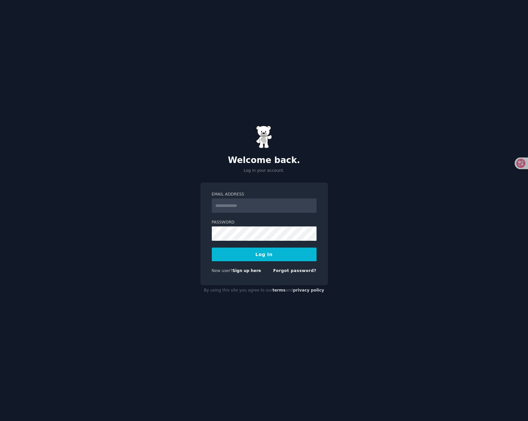 Image resolution: width=528 pixels, height=421 pixels. What do you see at coordinates (264, 254) in the screenshot?
I see `button: Log In` at bounding box center [264, 254].